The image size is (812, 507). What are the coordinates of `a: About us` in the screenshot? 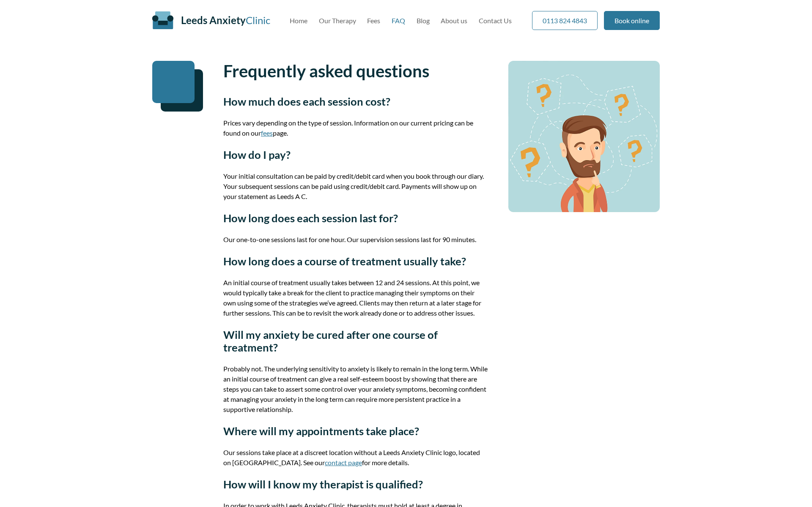 It's located at (454, 21).